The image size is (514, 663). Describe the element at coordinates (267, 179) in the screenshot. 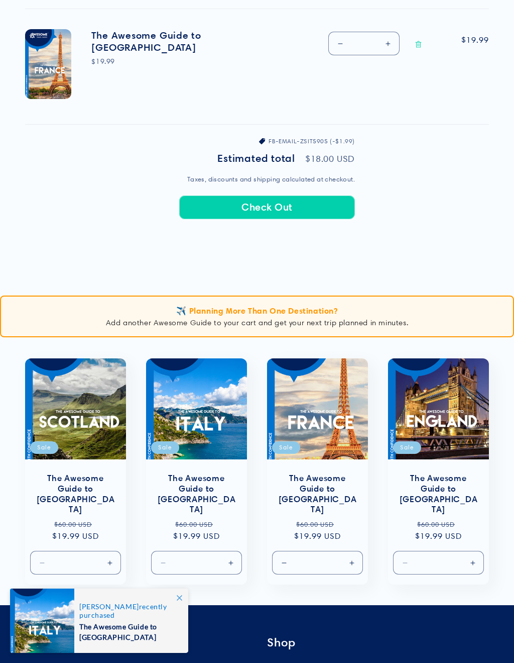

I see `small: Taxes, discounts and shipping calculated at checkout.` at that location.